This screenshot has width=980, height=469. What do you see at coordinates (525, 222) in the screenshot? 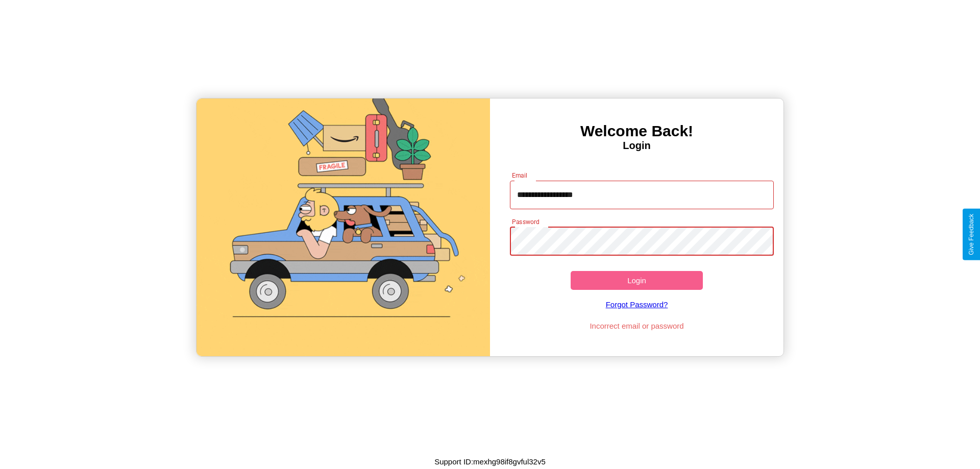
I see `label: Password` at bounding box center [525, 222].